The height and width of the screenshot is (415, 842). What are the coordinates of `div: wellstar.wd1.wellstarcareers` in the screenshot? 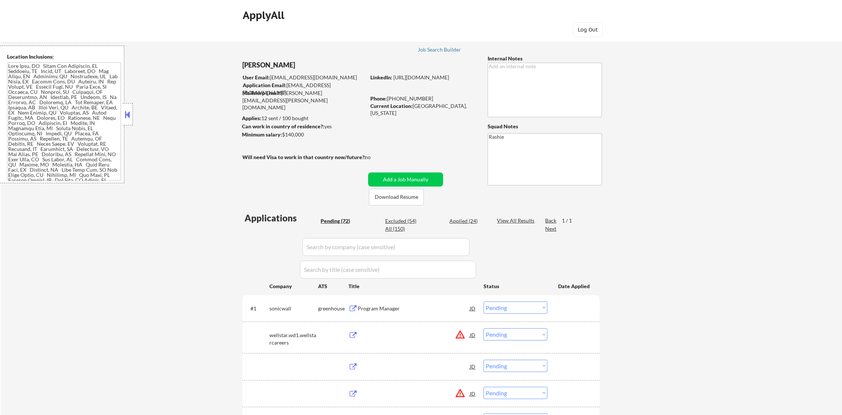 It's located at (293, 339).